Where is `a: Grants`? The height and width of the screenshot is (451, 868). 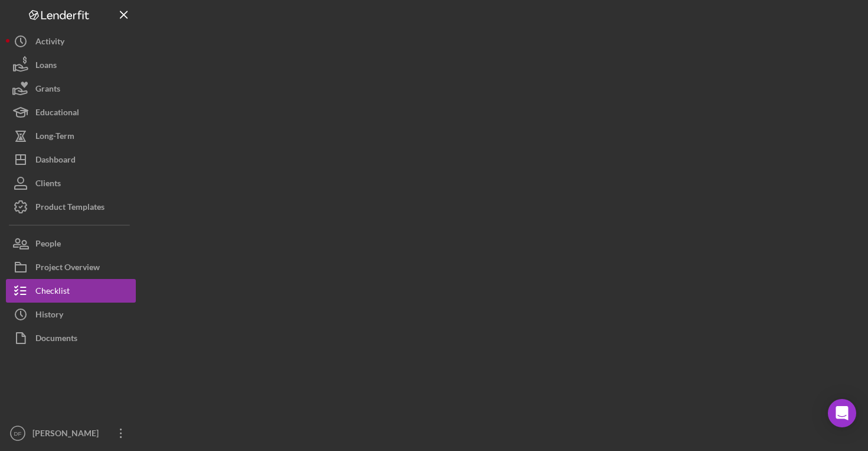
a: Grants is located at coordinates (71, 89).